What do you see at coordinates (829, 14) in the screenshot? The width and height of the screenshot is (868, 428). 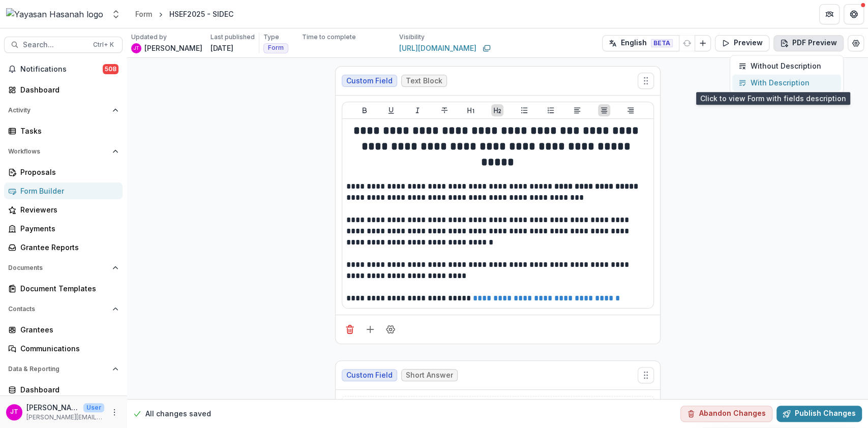 I see `button: Partners` at bounding box center [829, 14].